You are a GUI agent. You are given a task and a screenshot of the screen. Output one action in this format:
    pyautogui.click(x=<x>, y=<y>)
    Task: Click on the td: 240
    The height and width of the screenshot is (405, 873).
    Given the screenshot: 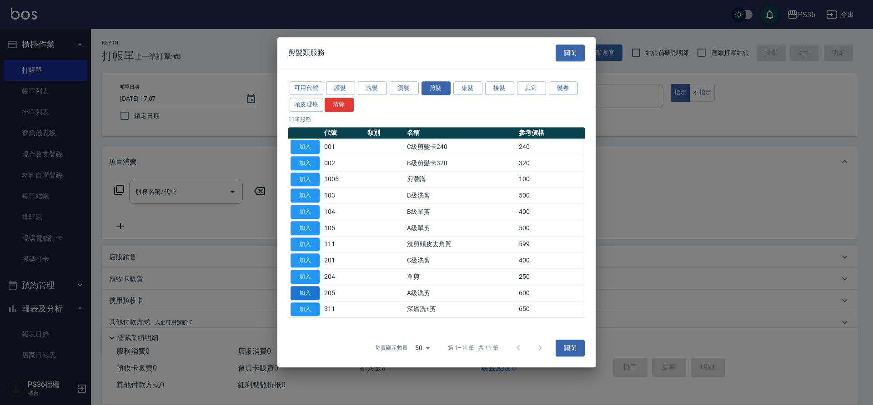 What is the action you would take?
    pyautogui.click(x=550, y=147)
    